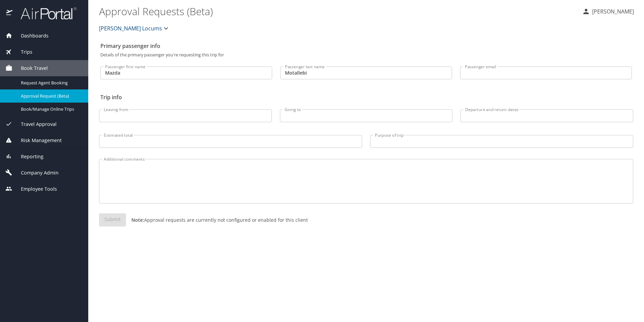 Image resolution: width=644 pixels, height=322 pixels. What do you see at coordinates (37, 140) in the screenshot?
I see `span: Risk Management` at bounding box center [37, 140].